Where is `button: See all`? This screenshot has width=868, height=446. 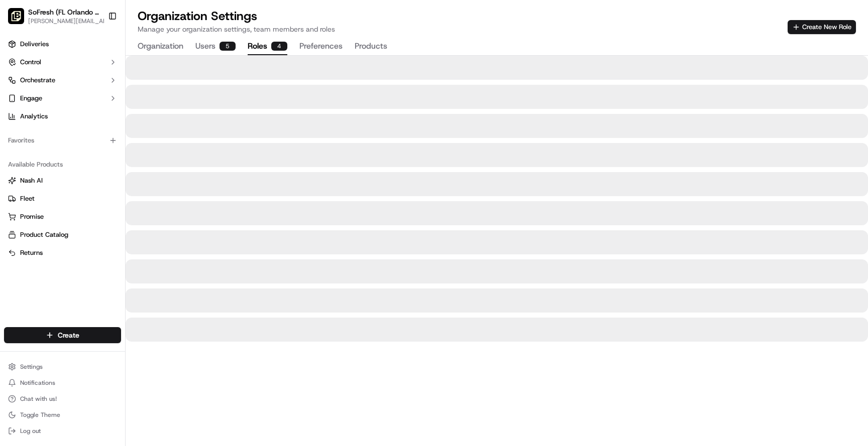 button: See all is located at coordinates (169, 134).